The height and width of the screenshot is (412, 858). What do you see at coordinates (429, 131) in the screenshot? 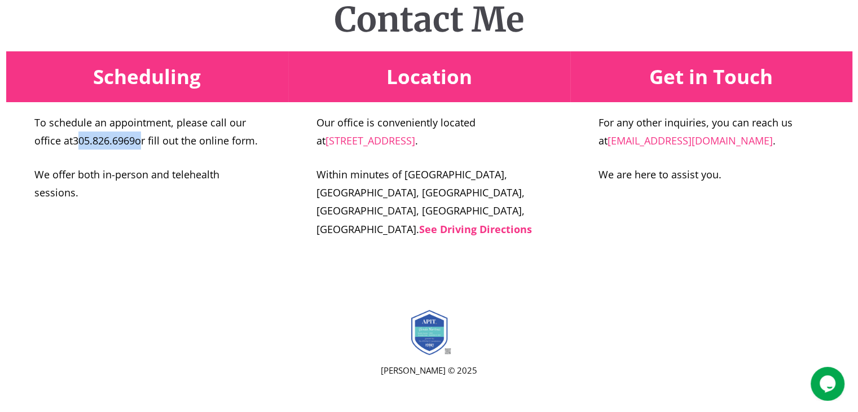
I see `p: Our office is conveniently located at .` at bounding box center [429, 131].